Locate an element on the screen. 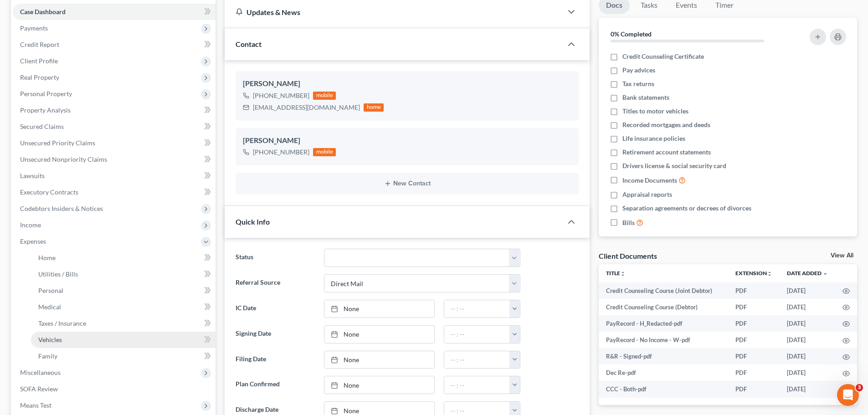 This screenshot has height=415, width=868. a: Medical is located at coordinates (123, 307).